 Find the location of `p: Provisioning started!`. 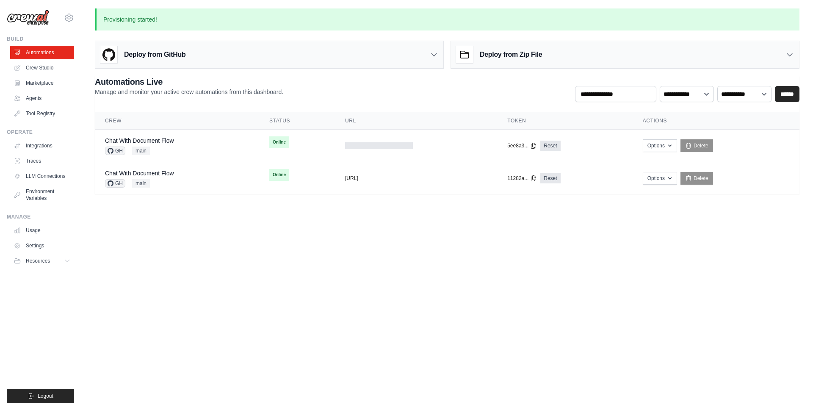

p: Provisioning started! is located at coordinates (447, 19).